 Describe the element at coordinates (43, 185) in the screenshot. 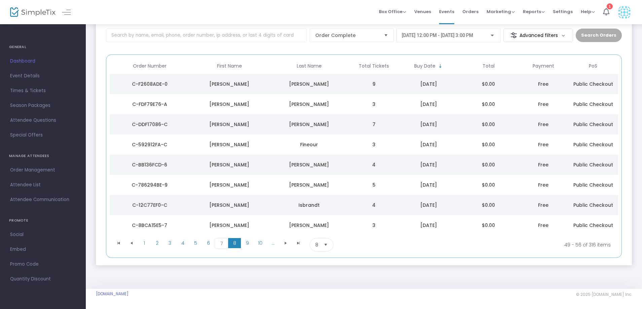

I see `span: Attendee List` at that location.